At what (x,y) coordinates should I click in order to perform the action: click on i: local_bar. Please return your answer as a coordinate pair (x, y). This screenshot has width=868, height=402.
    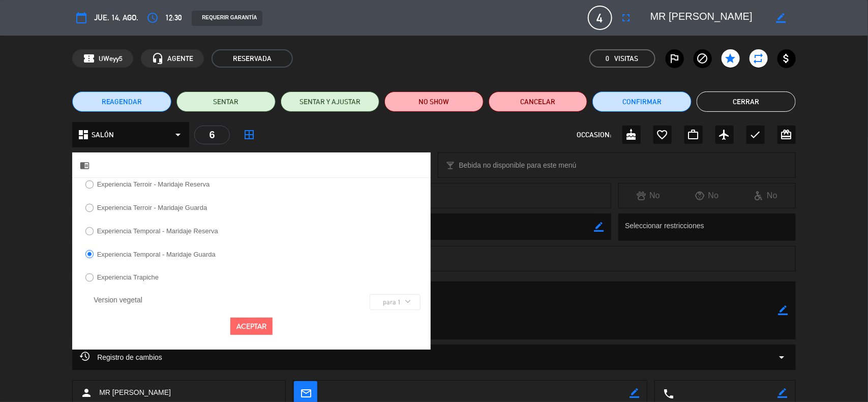
    Looking at the image, I should click on (450, 165).